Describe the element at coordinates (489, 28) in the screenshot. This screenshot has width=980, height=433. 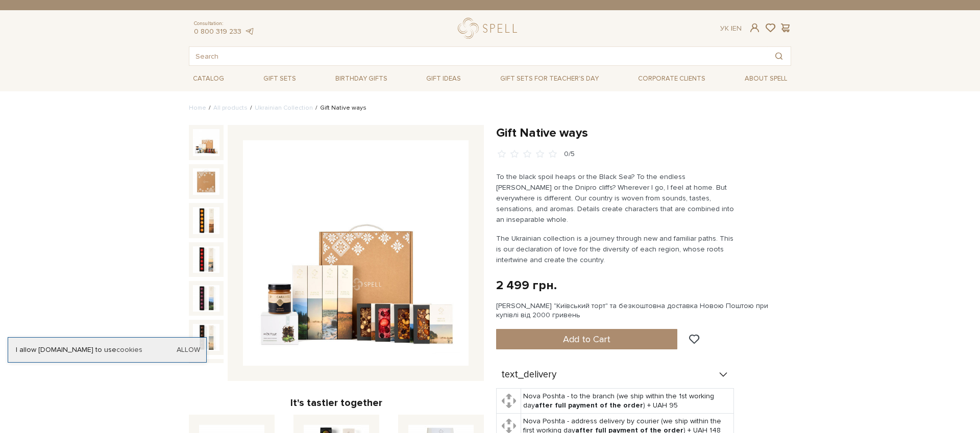
I see `a: logo` at that location.